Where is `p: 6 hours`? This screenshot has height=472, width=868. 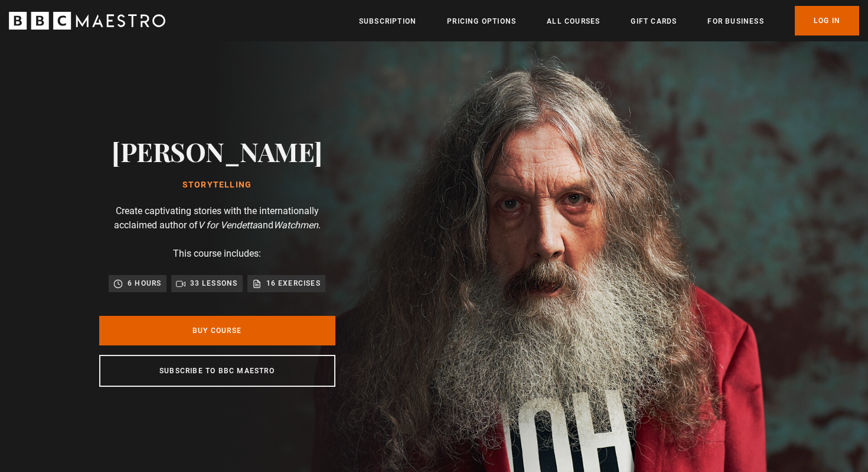 p: 6 hours is located at coordinates (144, 283).